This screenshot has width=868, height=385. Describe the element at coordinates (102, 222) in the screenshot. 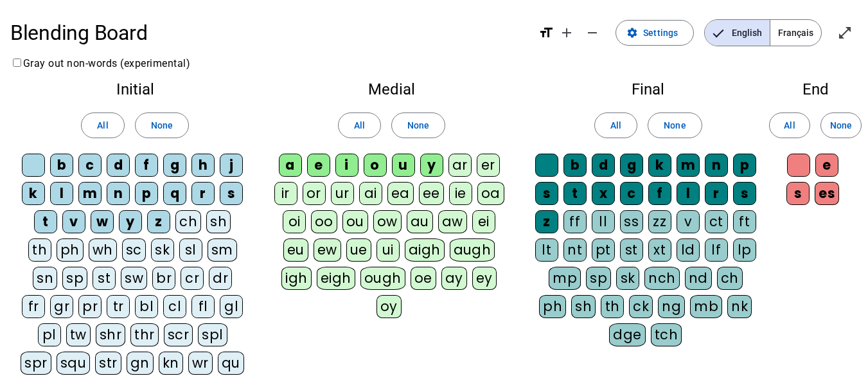

I see `div: w` at that location.